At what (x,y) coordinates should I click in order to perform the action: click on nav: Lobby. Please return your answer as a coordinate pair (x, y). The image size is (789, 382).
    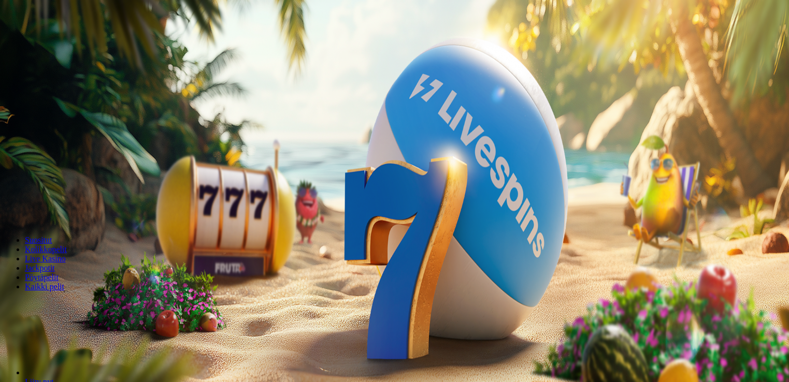
    Looking at the image, I should click on (394, 255).